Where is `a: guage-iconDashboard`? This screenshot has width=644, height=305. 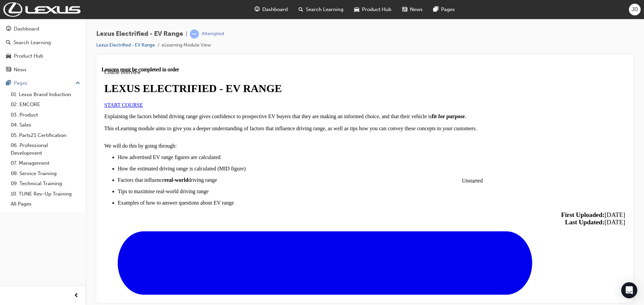 a: guage-iconDashboard is located at coordinates (271, 9).